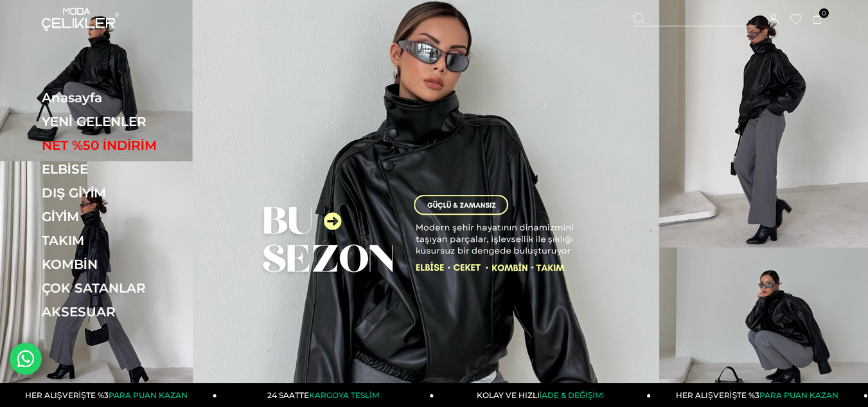 Image resolution: width=868 pixels, height=407 pixels. What do you see at coordinates (572, 394) in the screenshot?
I see `span: İADE & DEĞİŞİM!` at bounding box center [572, 394].